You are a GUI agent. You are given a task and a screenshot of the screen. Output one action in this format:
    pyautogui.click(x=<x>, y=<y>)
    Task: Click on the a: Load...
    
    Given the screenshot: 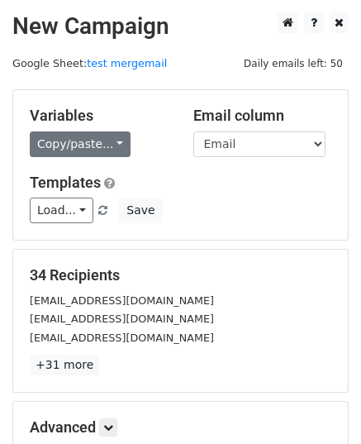 What is the action you would take?
    pyautogui.click(x=61, y=210)
    